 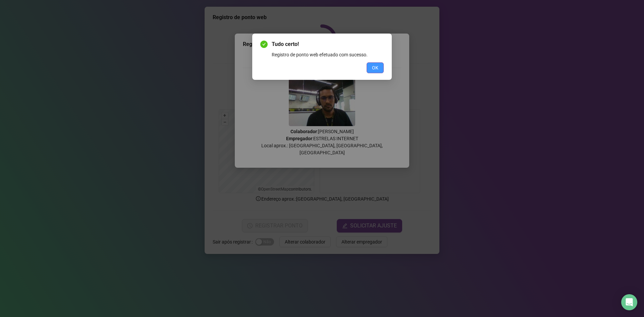 I want to click on div: Registro de ponto web efetuado com sucesso., so click(x=328, y=54).